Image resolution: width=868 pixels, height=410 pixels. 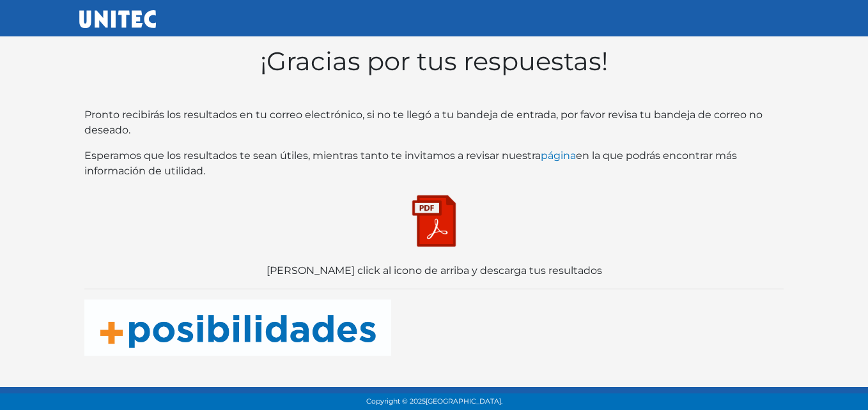 I want to click on img: Descarga tus resultados, so click(x=434, y=221).